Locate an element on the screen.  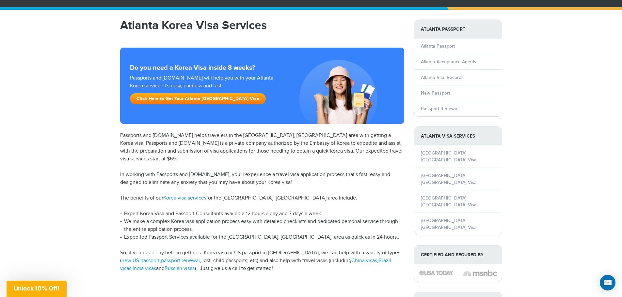
span: Unlock 10% Off! is located at coordinates (37, 289).